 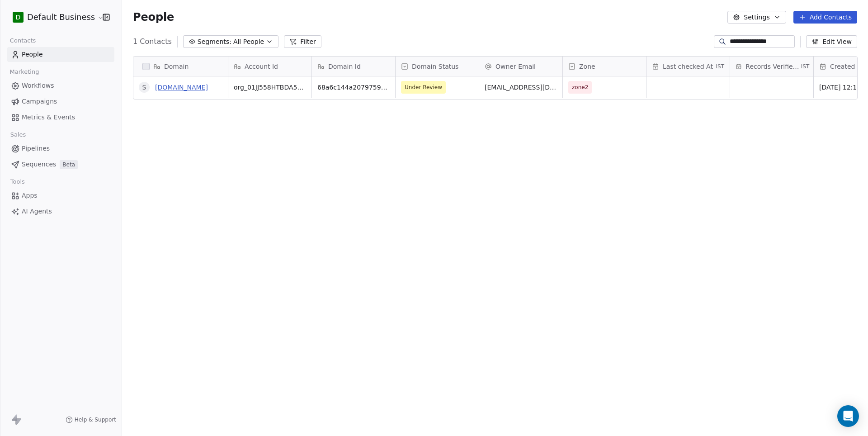 What do you see at coordinates (61, 17) in the screenshot?
I see `span: Default Business` at bounding box center [61, 17].